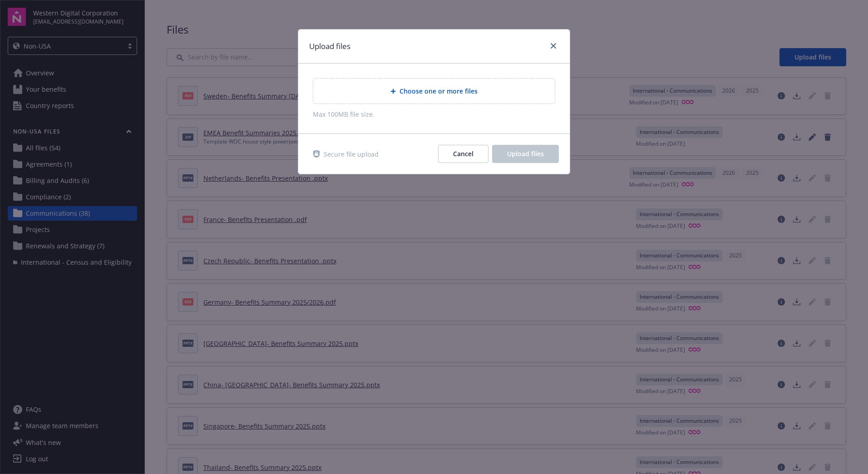 The image size is (868, 474). Describe the element at coordinates (438, 91) in the screenshot. I see `span: Choose one or more files` at that location.